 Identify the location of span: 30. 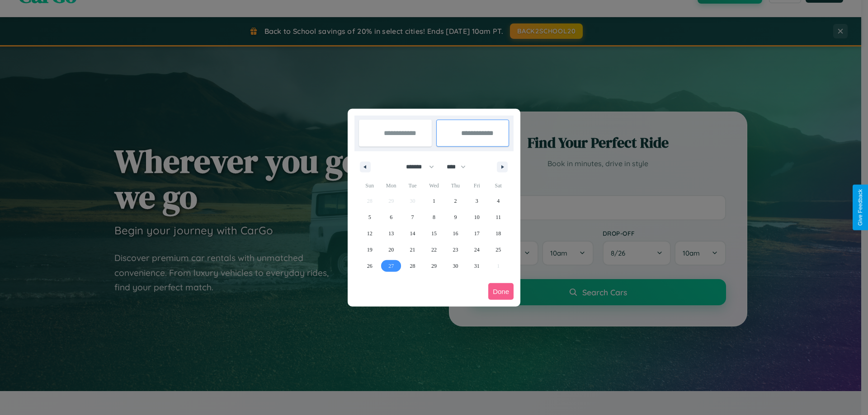
(455, 266).